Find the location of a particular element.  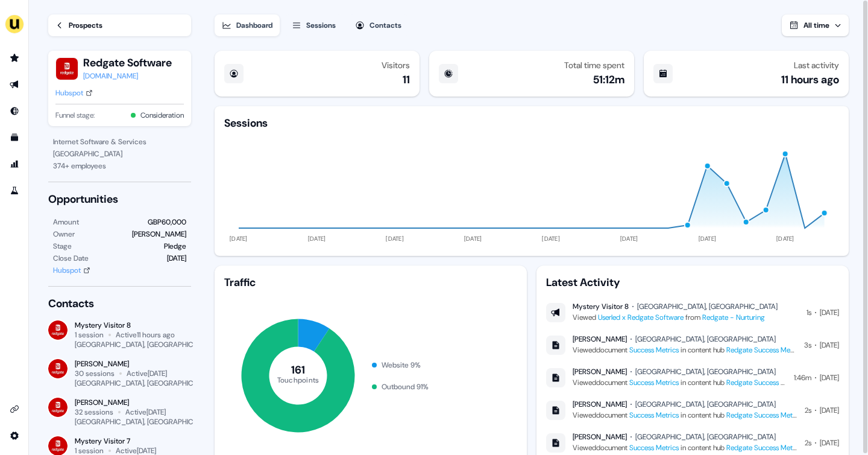

div: GBP60,000 is located at coordinates (167, 222).